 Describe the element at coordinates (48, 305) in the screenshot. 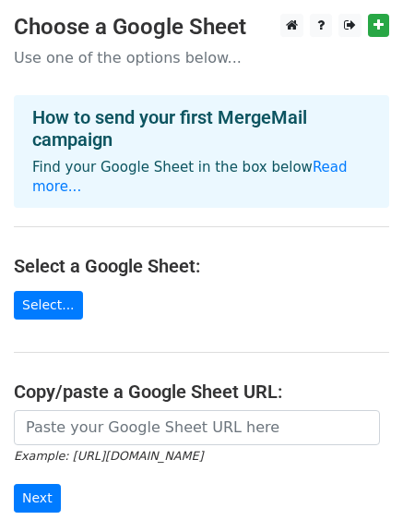

I see `a: Select...` at that location.